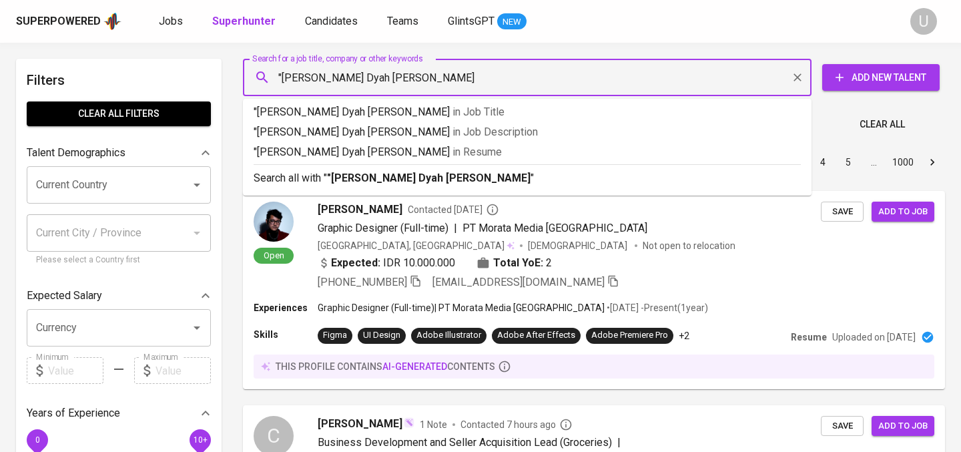 The height and width of the screenshot is (452, 961). Describe the element at coordinates (932, 162) in the screenshot. I see `button: Go to next page` at that location.